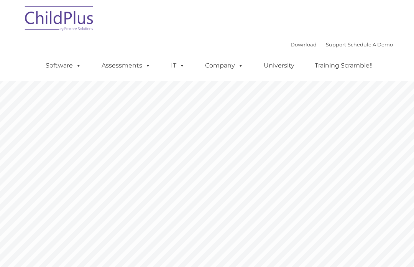  I want to click on a: Training Scramble!!, so click(344, 66).